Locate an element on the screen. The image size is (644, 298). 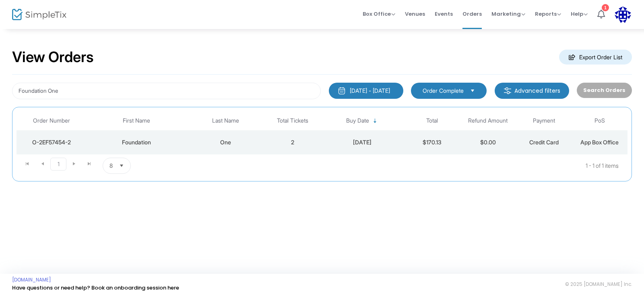
span: First Name is located at coordinates (136, 121).